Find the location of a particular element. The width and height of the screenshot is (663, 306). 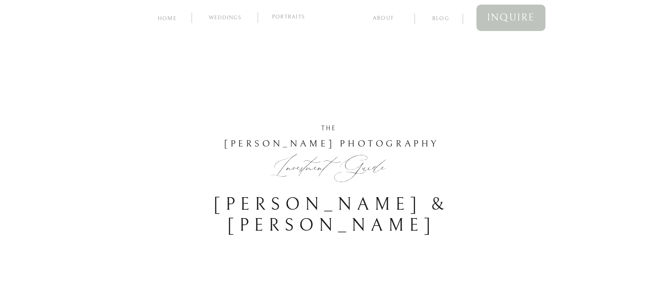

nav: Portraits is located at coordinates (288, 18).